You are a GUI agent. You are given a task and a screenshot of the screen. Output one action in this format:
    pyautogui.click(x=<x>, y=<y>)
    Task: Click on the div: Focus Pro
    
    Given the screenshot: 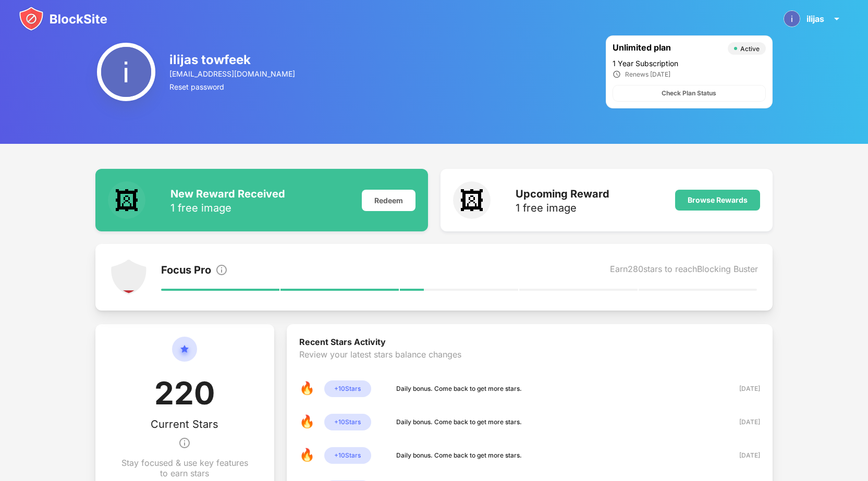 What is the action you would take?
    pyautogui.click(x=186, y=271)
    